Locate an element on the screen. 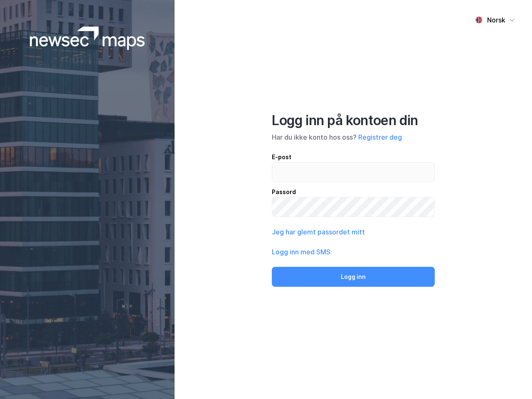 The width and height of the screenshot is (532, 399). div: Chat Widget is located at coordinates (511, 379).